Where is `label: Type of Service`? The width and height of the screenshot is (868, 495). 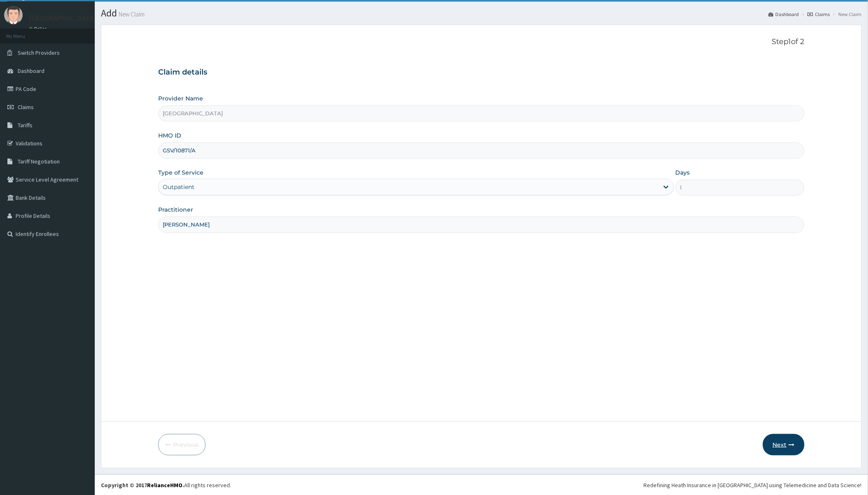 label: Type of Service is located at coordinates (181, 173).